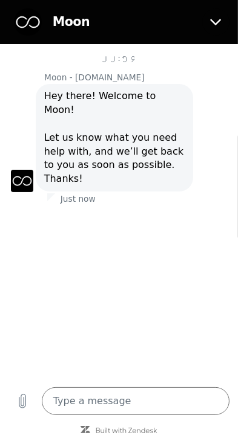  Describe the element at coordinates (22, 402) in the screenshot. I see `button: Upload file` at that location.